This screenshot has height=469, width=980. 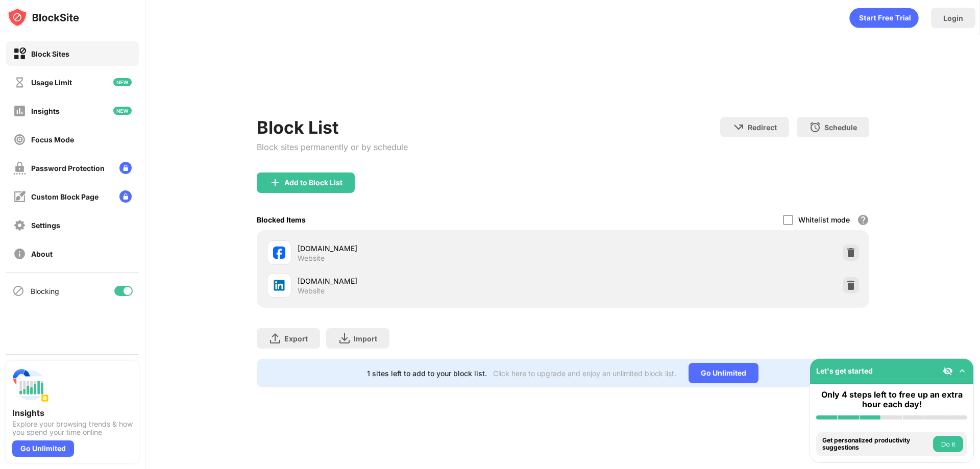 I want to click on img: focus-off.svg, so click(x=20, y=139).